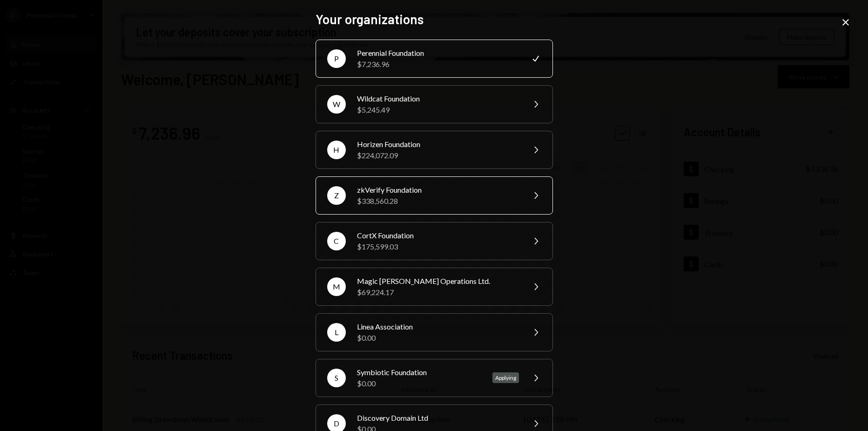 The height and width of the screenshot is (431, 868). What do you see at coordinates (337, 378) in the screenshot?
I see `div: S` at bounding box center [337, 378].